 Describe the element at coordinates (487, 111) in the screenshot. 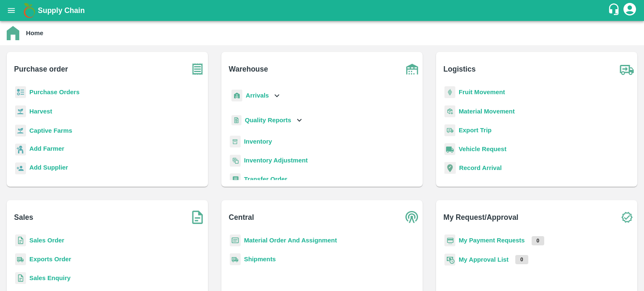

I see `a: Material Movement` at that location.